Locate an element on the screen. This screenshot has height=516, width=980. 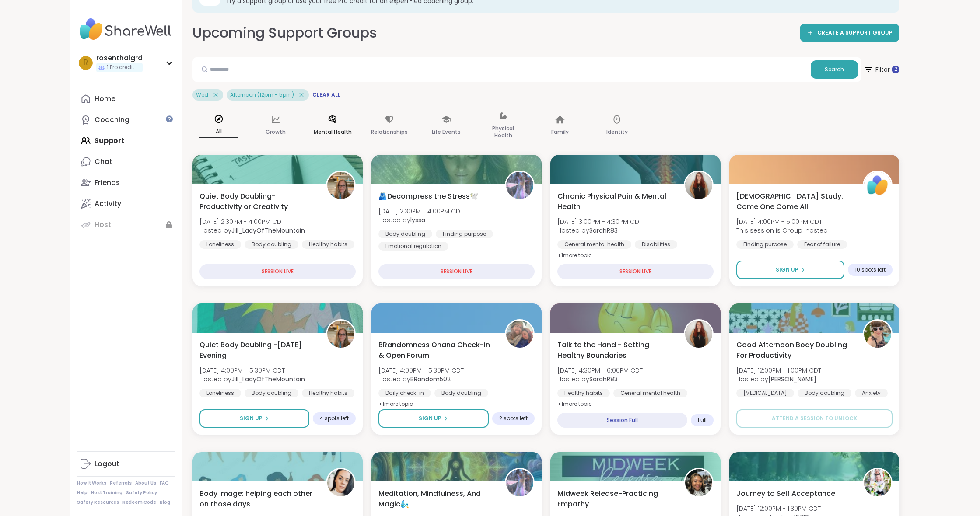
img: Adrienne_QueenOfTheDawn is located at coordinates (878, 334).